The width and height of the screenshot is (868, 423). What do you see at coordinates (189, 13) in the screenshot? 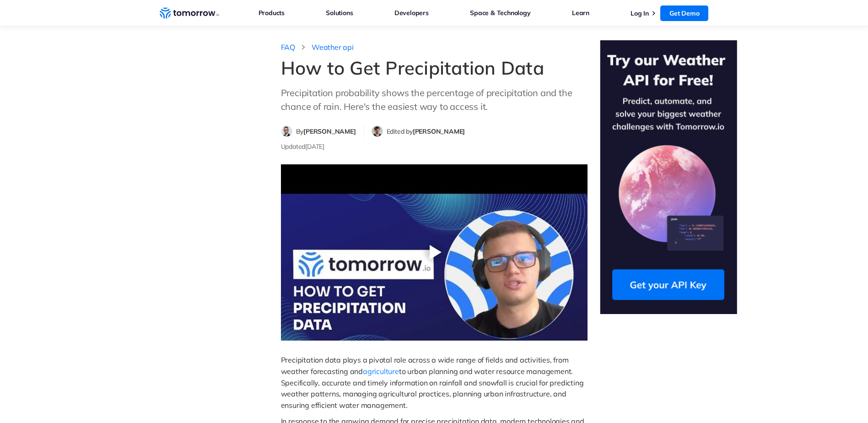
I see `a: Home link` at bounding box center [189, 13].